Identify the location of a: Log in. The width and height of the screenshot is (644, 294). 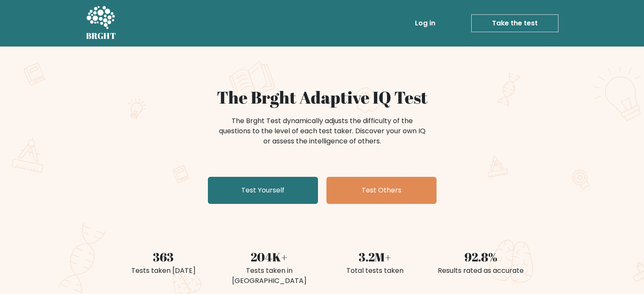
(425, 23).